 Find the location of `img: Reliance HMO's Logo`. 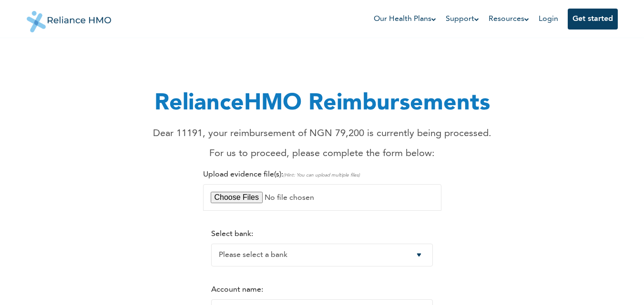

img: Reliance HMO's Logo is located at coordinates (69, 18).